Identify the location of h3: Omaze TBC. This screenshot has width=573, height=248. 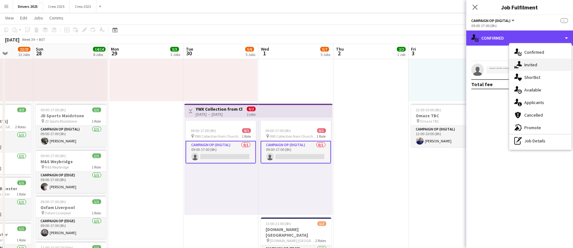
(446, 116).